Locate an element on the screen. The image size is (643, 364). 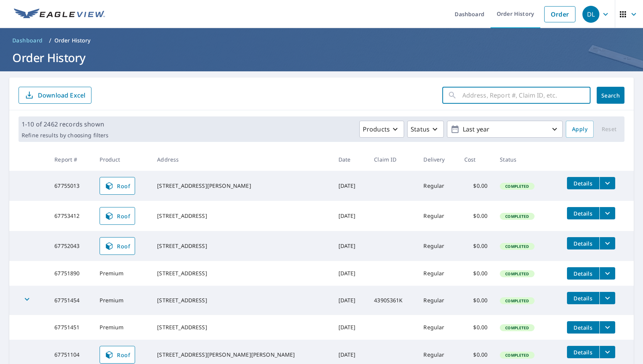
p: Order History is located at coordinates (72, 40).